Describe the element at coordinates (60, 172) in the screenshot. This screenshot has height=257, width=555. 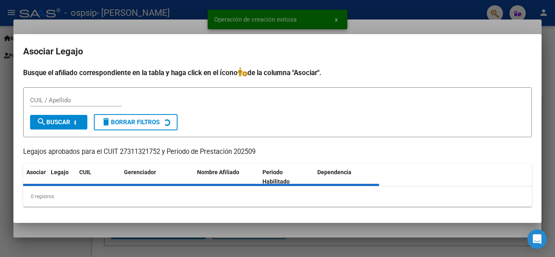
I see `span: Legajo` at that location.